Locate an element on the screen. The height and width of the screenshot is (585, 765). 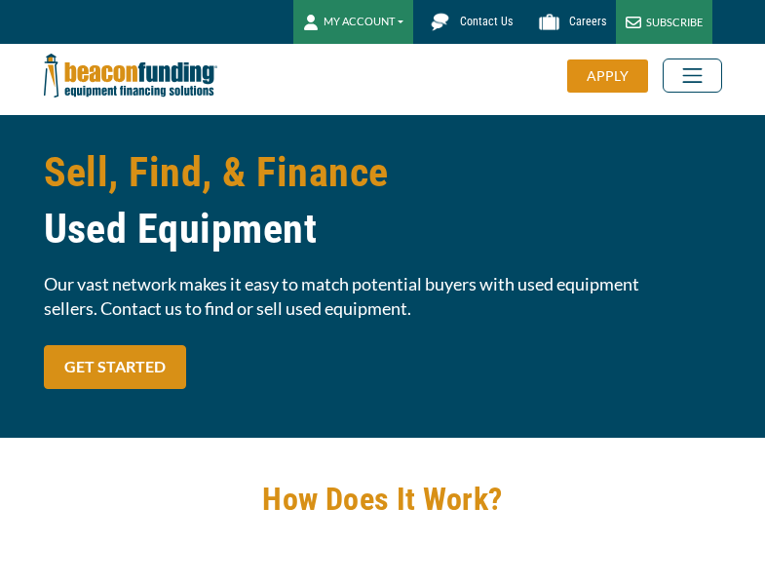
div: APPLY is located at coordinates (607, 76).